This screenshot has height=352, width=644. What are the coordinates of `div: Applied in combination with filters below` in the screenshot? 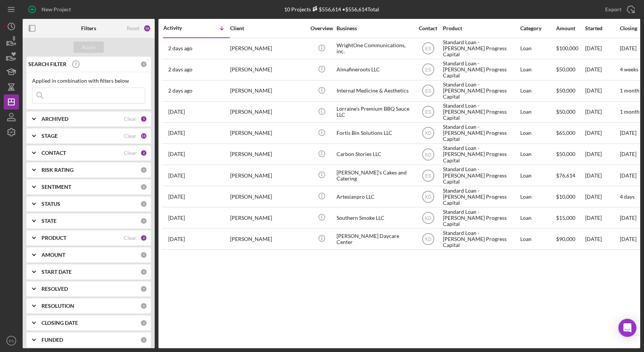 It's located at (89, 81).